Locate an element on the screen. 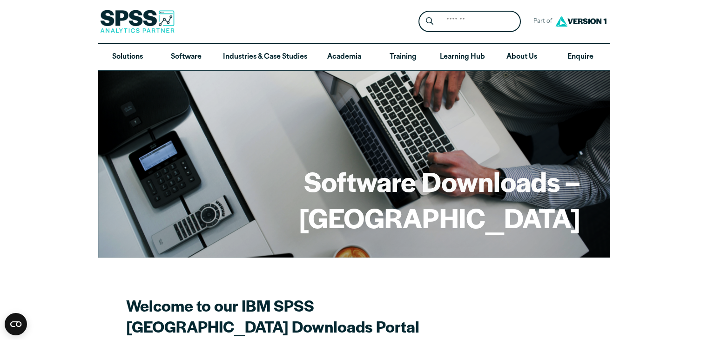  img: SPSS Analytics Partner is located at coordinates (137, 21).